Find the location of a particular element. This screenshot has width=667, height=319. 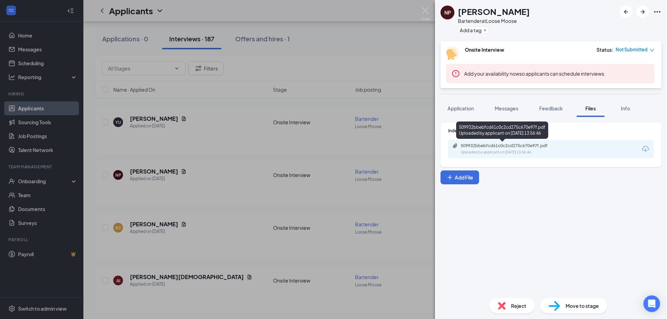

svg: Download is located at coordinates (646, 149).